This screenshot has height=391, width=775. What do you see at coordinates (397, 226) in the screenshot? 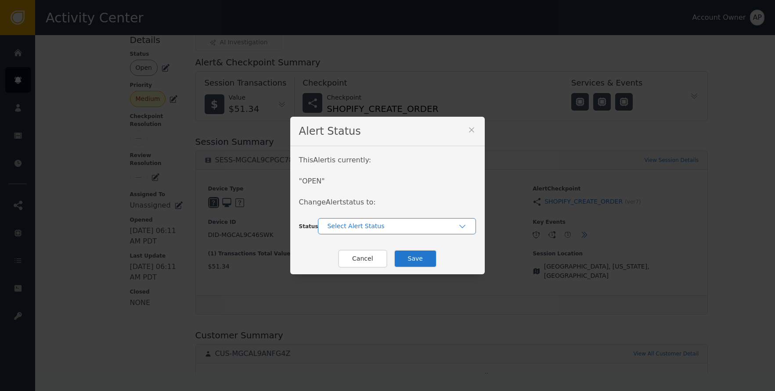
I see `button: Select Alert Status` at bounding box center [397, 226].